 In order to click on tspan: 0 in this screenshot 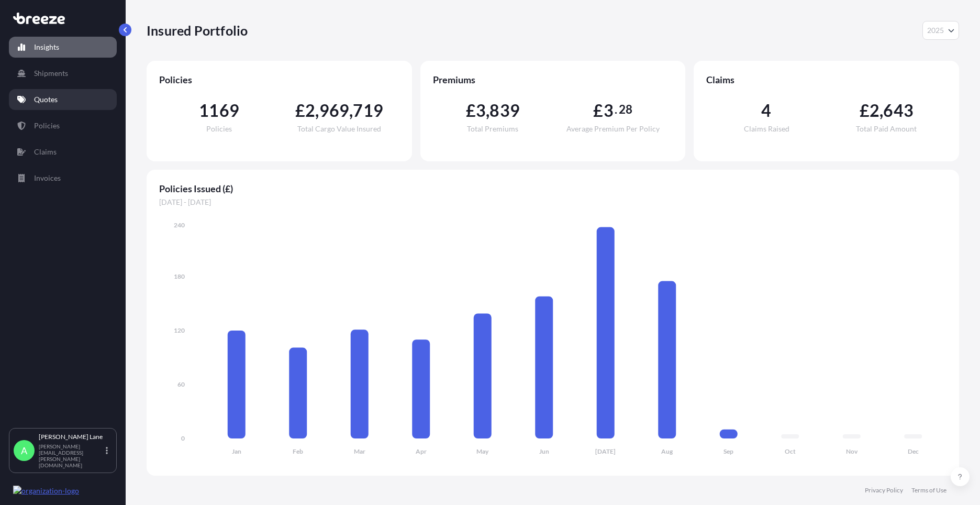, I will do `click(183, 438)`.